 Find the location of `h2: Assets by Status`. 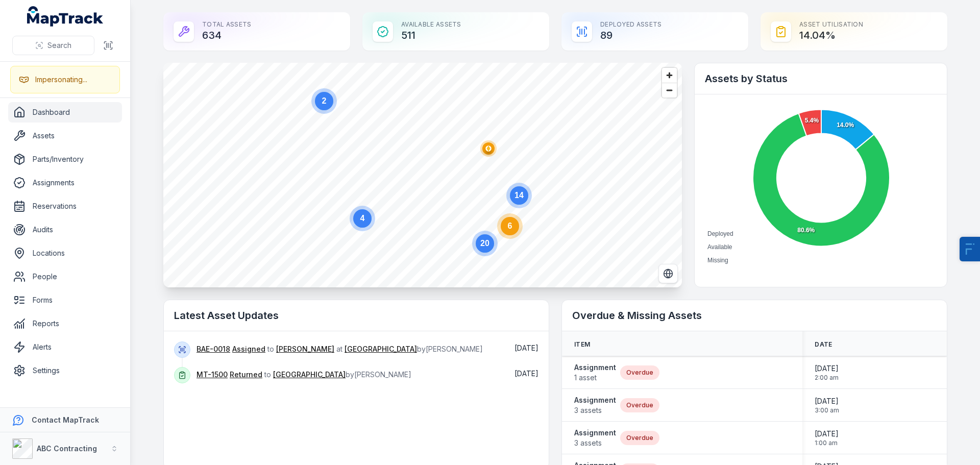

h2: Assets by Status is located at coordinates (821, 79).